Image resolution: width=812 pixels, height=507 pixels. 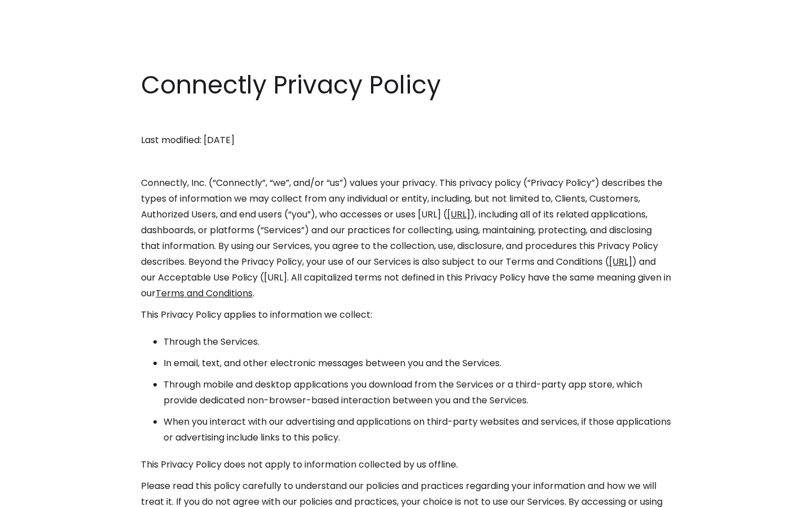 What do you see at coordinates (45, 496) in the screenshot?
I see `ul: Language list` at bounding box center [45, 496].